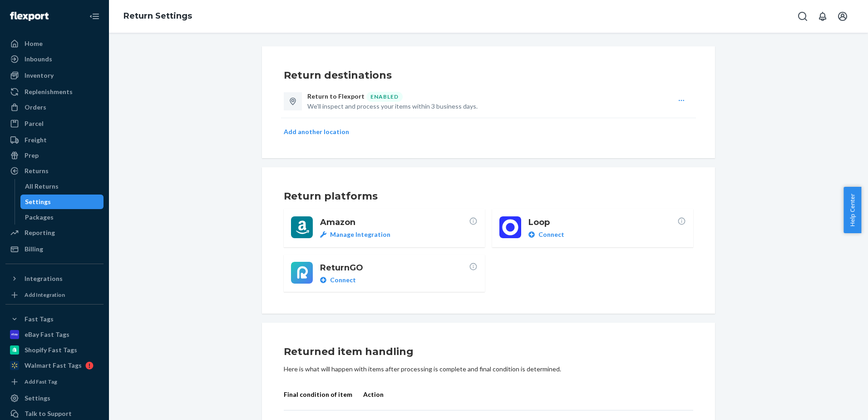 Image resolution: width=868 pixels, height=420 pixels. Describe the element at coordinates (488, 75) in the screenshot. I see `h3: Return destinations` at that location.